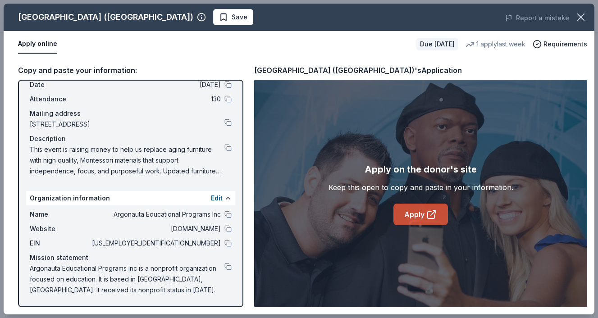 Image resolution: width=598 pixels, height=318 pixels. What do you see at coordinates (131, 198) in the screenshot?
I see `div: Organization information` at bounding box center [131, 198].